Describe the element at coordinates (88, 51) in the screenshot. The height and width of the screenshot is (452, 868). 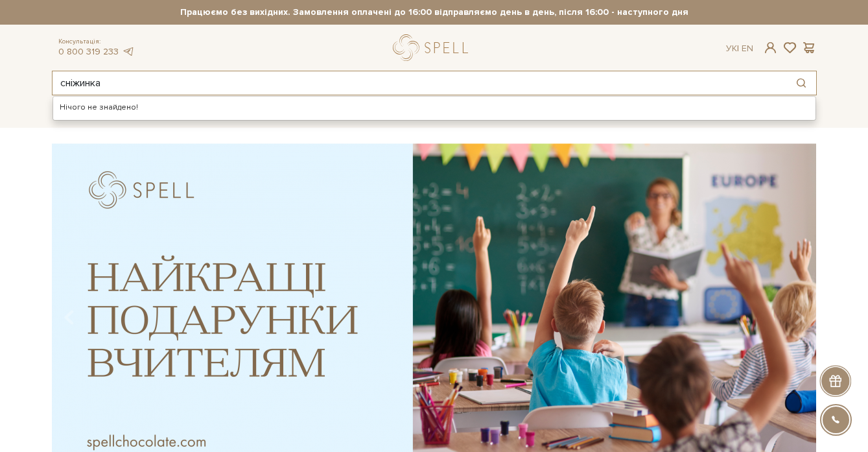
I see `a: 0 800 319 233` at that location.